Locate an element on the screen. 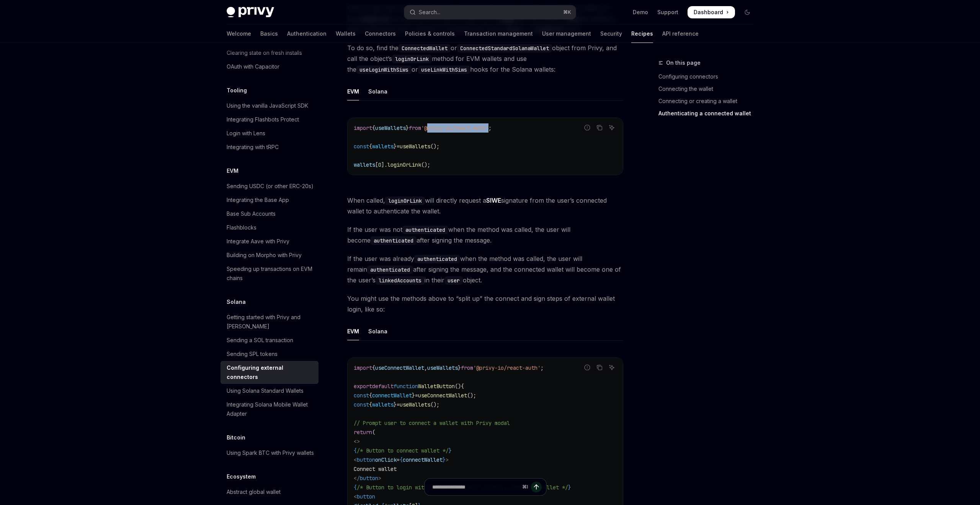  button: Toggle dark mode is located at coordinates (747, 13).